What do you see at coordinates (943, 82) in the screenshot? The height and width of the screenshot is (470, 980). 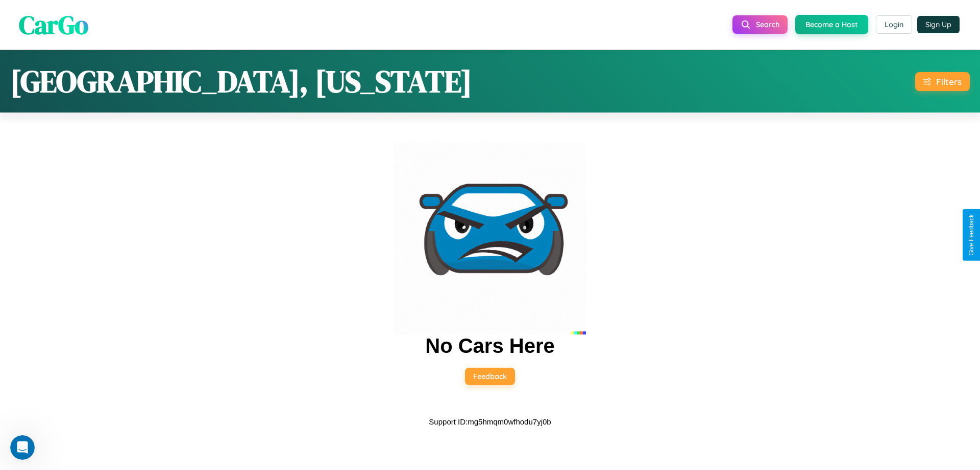 I see `button: Filters` at bounding box center [943, 82].